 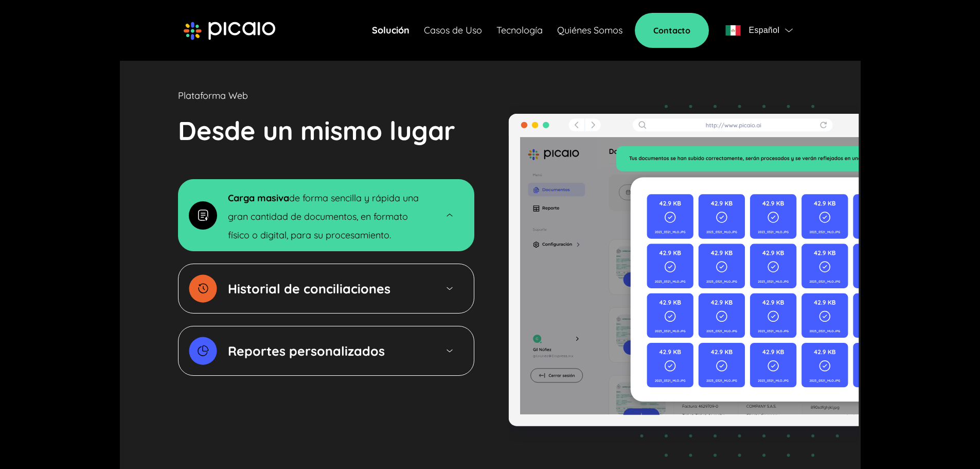 I want to click on a: Quiénes Somos, so click(x=589, y=30).